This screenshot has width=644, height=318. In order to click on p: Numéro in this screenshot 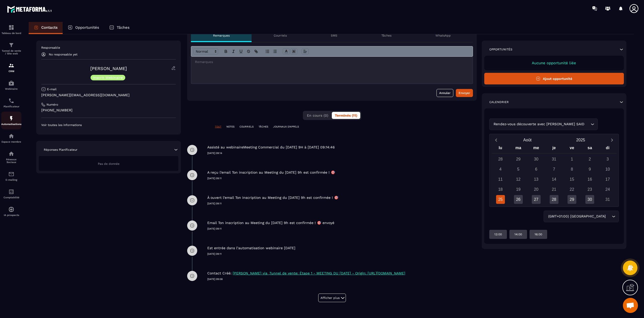, I will do `click(52, 105)`.